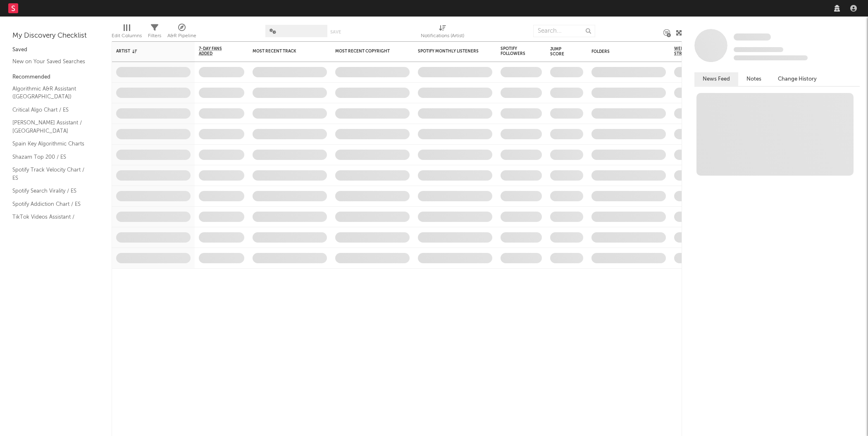 The width and height of the screenshot is (868, 436). I want to click on div: Saved, so click(55, 50).